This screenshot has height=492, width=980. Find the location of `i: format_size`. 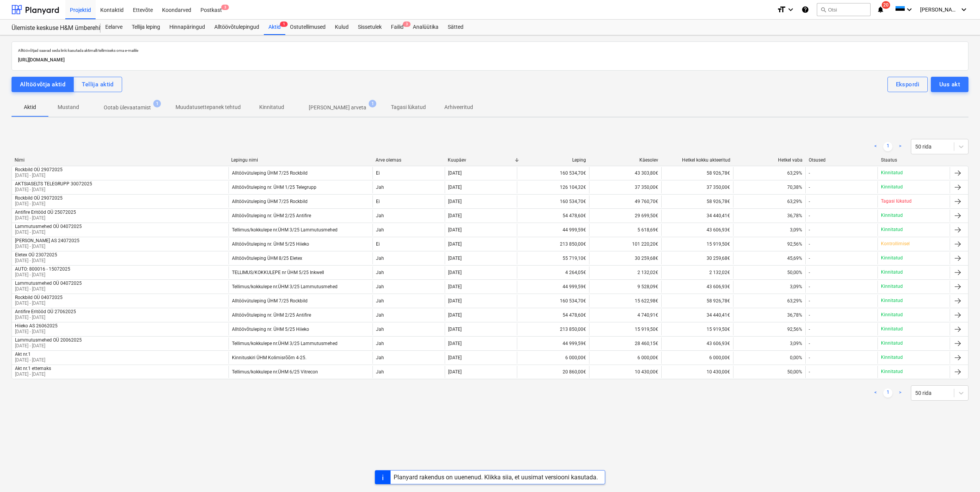

i: format_size is located at coordinates (782, 10).